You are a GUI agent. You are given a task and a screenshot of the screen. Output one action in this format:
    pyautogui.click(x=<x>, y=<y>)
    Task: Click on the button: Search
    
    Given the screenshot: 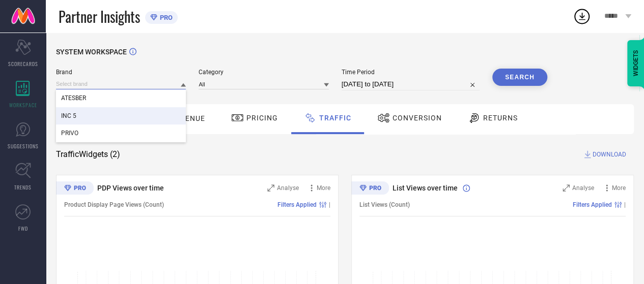 What is the action you would take?
    pyautogui.click(x=520, y=77)
    